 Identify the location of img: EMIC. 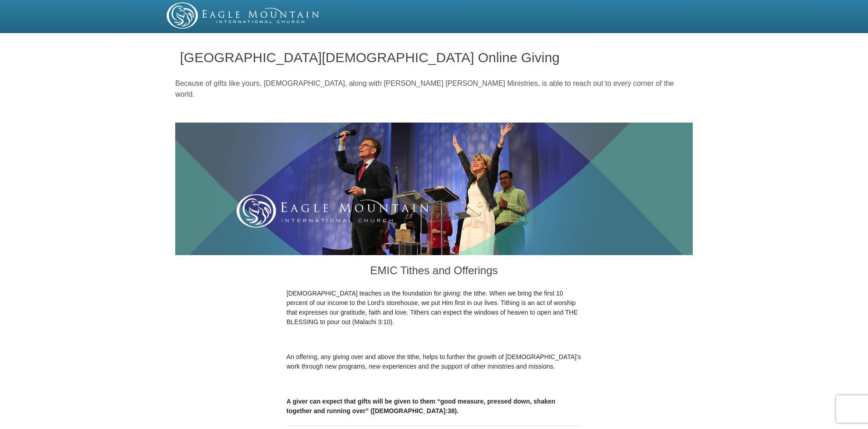
(243, 16).